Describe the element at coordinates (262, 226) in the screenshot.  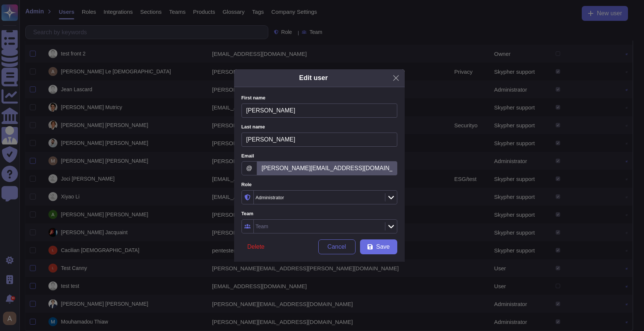
I see `div: Team` at that location.